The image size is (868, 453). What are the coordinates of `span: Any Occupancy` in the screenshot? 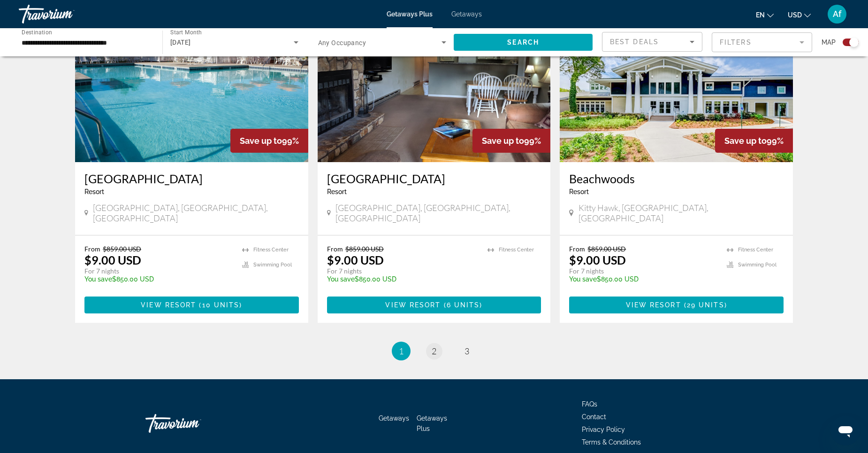 It's located at (342, 43).